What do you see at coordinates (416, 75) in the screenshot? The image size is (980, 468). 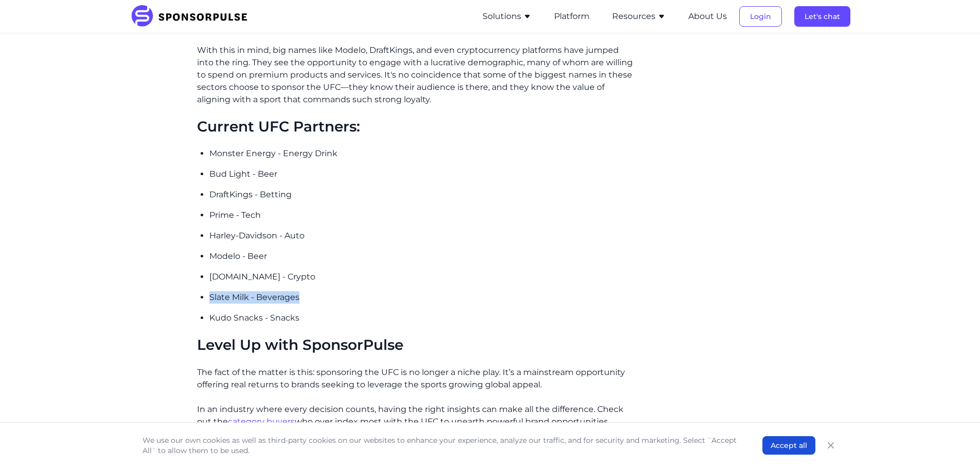 I see `p: With this in mind, big names like Modelo, DraftKings, and even cryptocurrency platforms have jump...` at bounding box center [416, 75].